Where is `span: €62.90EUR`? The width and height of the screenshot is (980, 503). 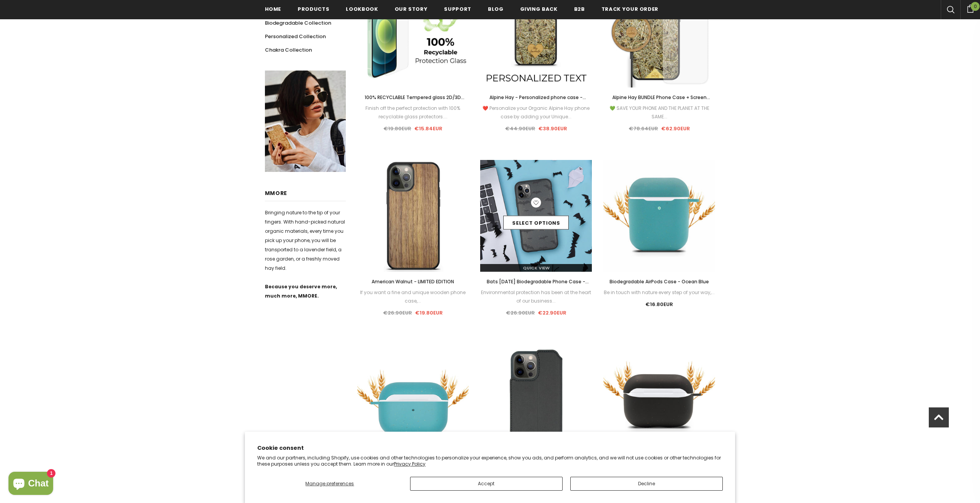 span: €62.90EUR is located at coordinates (675, 128).